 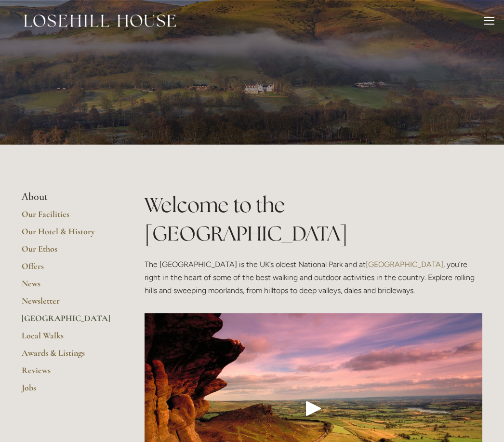 I want to click on img: Losehill House, so click(x=100, y=21).